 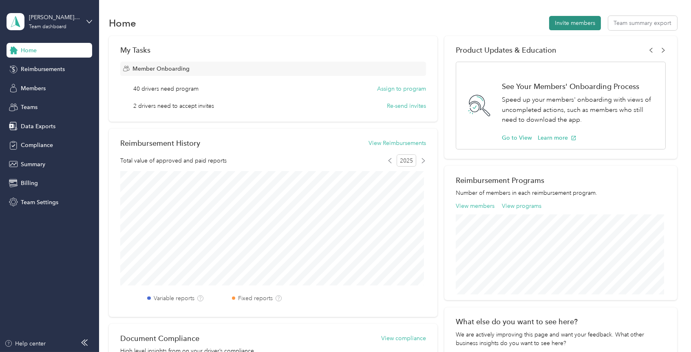 I want to click on label: Fixed reports, so click(x=255, y=298).